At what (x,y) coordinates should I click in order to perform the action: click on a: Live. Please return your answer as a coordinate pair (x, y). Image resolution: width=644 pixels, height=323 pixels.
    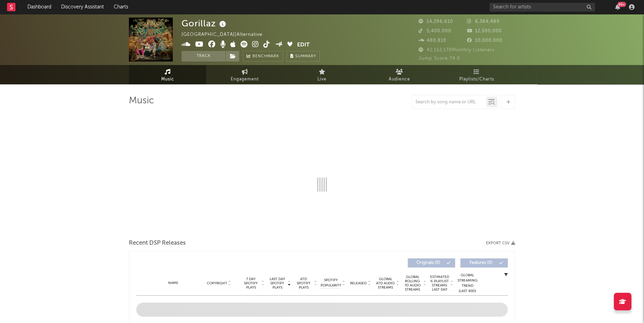
    Looking at the image, I should click on (322, 74).